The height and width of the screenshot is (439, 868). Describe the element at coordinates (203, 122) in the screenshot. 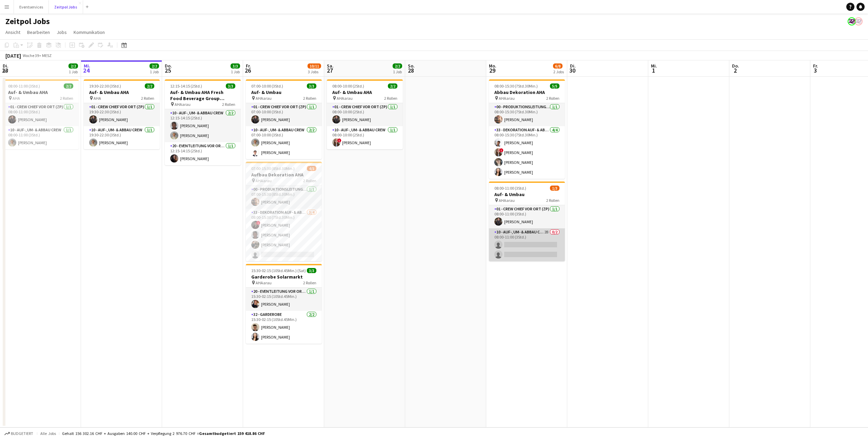

I see `div: 12:15-14:15 (2Std.)3/3Auf- & Umbau AHA Fresh Food Beverage Group AGKadertag AHAarau2 Rollen10 - A...` at that location.